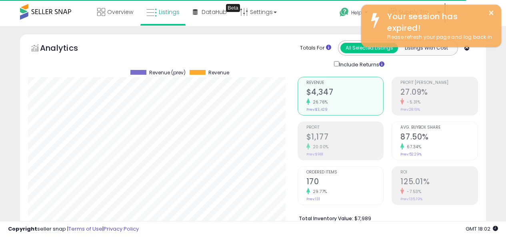 The image size is (506, 237). What do you see at coordinates (345, 128) in the screenshot?
I see `span: Profit` at bounding box center [345, 128].